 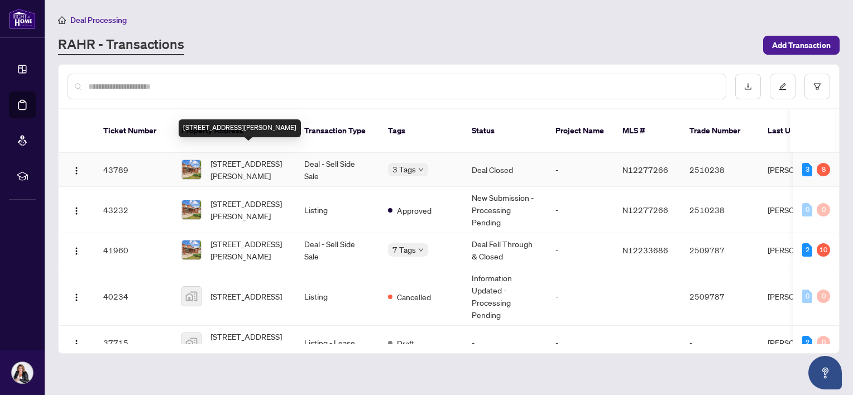 I want to click on th: MLS #, so click(x=647, y=131).